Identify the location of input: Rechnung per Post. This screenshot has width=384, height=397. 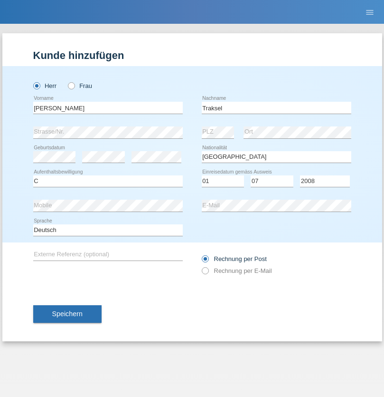
(205, 261).